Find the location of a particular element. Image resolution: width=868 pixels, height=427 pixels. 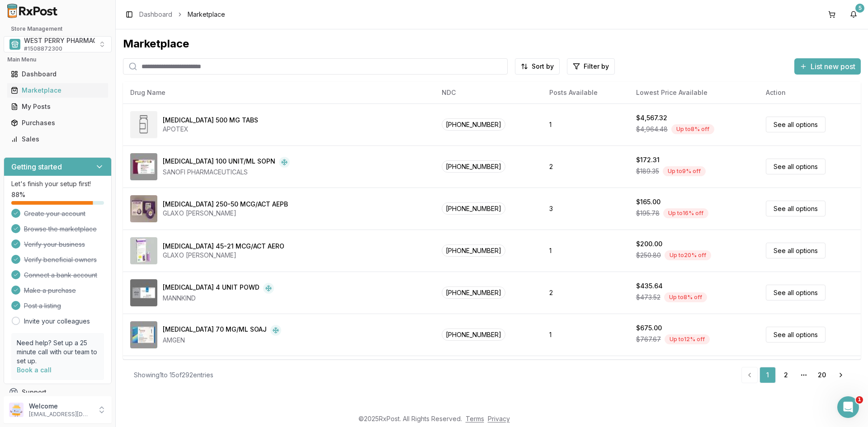

div: Dashboard is located at coordinates (57, 74).